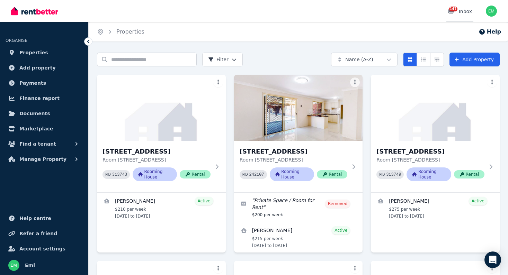 The image size is (508, 275). Describe the element at coordinates (493, 260) in the screenshot. I see `div: Open Intercom Messenger` at that location.